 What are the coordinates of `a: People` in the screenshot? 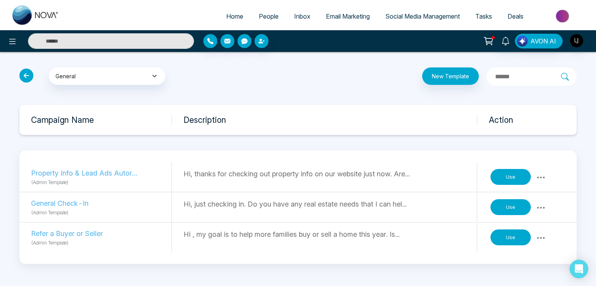 It's located at (269, 16).